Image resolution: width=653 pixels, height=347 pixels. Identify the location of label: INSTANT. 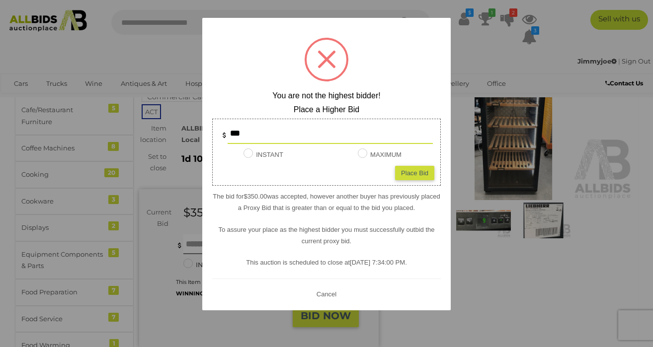
(263, 155).